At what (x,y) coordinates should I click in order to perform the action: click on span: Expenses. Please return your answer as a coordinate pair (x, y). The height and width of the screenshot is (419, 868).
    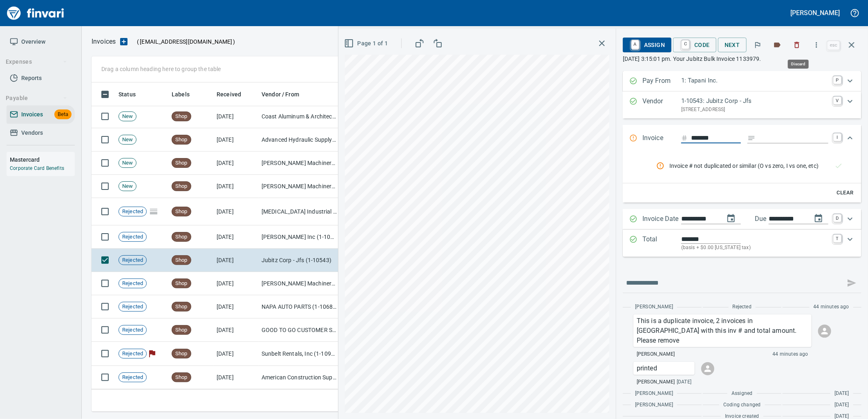
    Looking at the image, I should click on (36, 62).